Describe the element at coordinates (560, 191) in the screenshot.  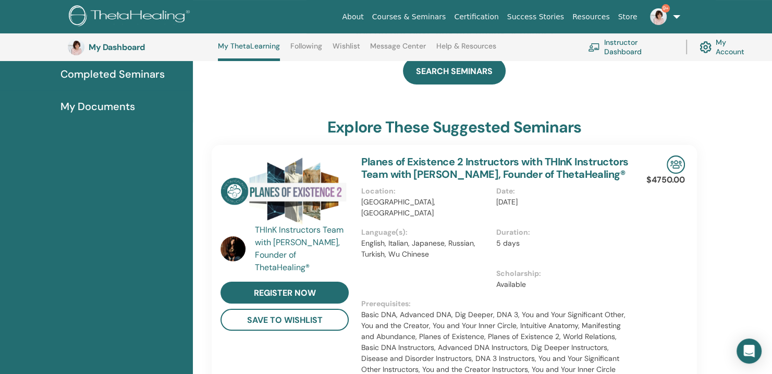
I see `p: Date :` at that location.